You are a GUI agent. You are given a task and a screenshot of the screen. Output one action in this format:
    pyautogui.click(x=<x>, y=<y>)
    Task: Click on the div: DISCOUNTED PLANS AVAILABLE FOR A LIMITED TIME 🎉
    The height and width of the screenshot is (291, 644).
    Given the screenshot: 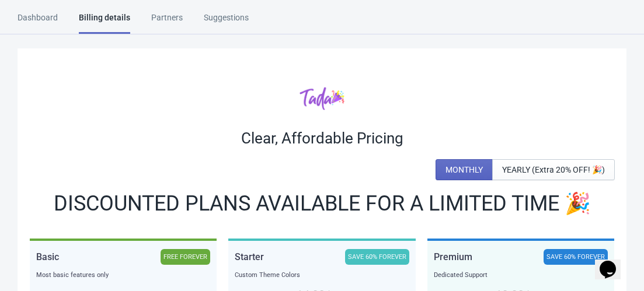 What is the action you would take?
    pyautogui.click(x=322, y=204)
    